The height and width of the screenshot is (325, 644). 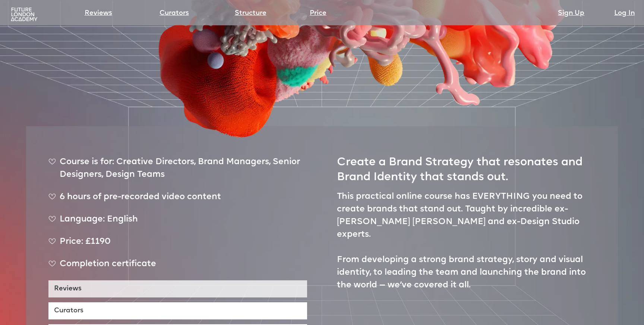 I want to click on a: Sign Up, so click(x=571, y=14).